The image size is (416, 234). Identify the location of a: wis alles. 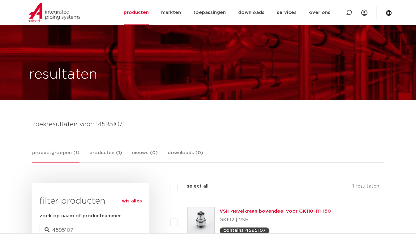
(132, 201).